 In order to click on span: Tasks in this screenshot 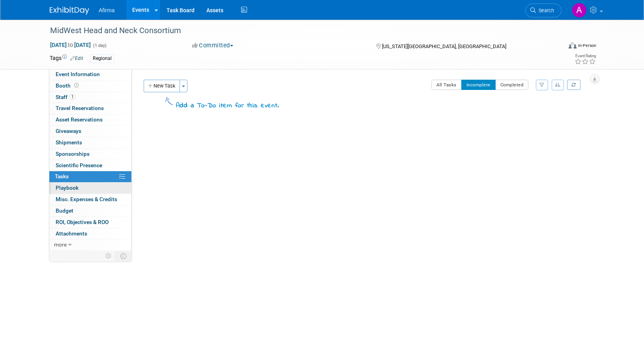, I will do `click(61, 177)`.